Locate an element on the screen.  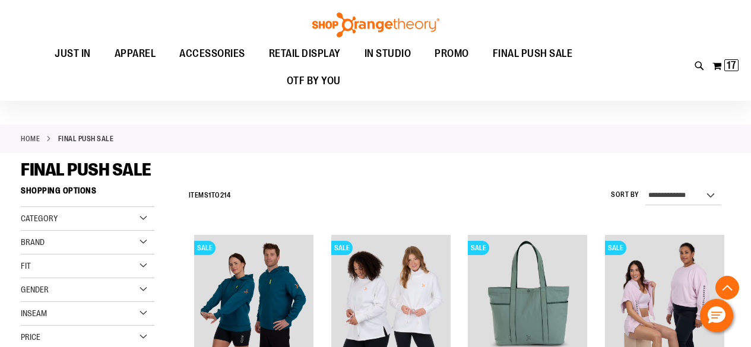
strong: FINAL PUSH SALE is located at coordinates (86, 139).